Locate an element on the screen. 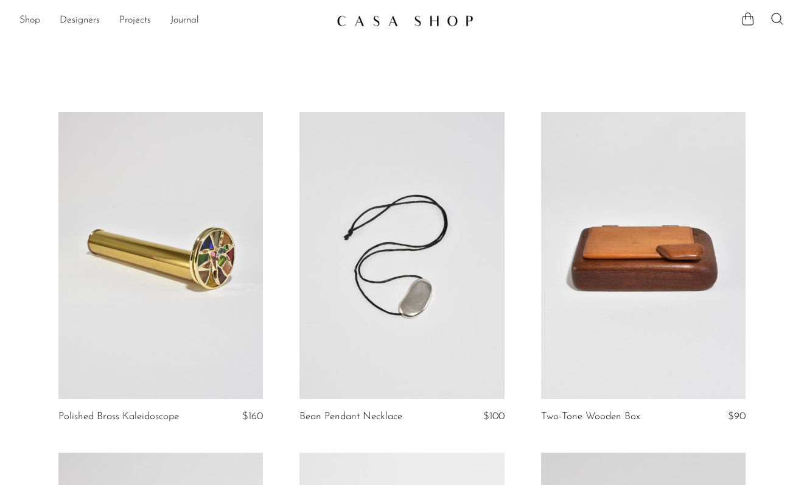 The width and height of the screenshot is (804, 485). a: Projects is located at coordinates (135, 21).